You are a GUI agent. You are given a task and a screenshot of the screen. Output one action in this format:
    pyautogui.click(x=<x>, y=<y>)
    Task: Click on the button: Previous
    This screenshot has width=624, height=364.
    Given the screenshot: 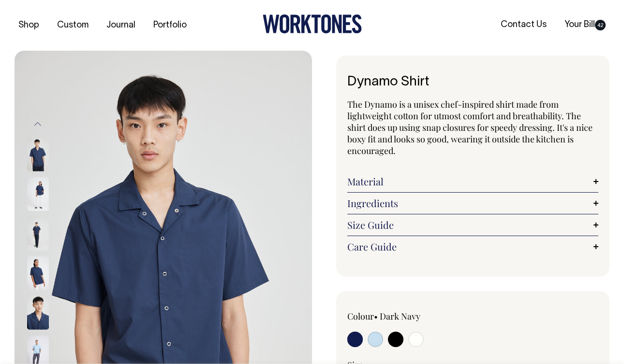 What is the action you would take?
    pyautogui.click(x=38, y=123)
    